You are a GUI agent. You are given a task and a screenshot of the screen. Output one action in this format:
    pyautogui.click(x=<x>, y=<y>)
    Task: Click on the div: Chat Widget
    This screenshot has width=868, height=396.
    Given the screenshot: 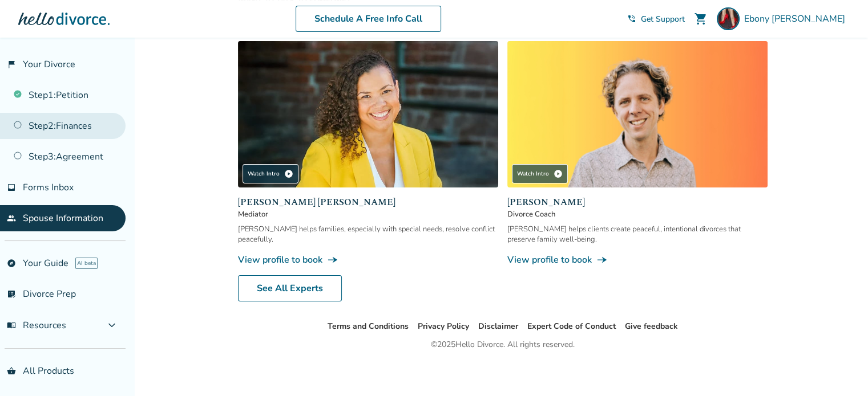 What is the action you would take?
    pyautogui.click(x=839, y=369)
    